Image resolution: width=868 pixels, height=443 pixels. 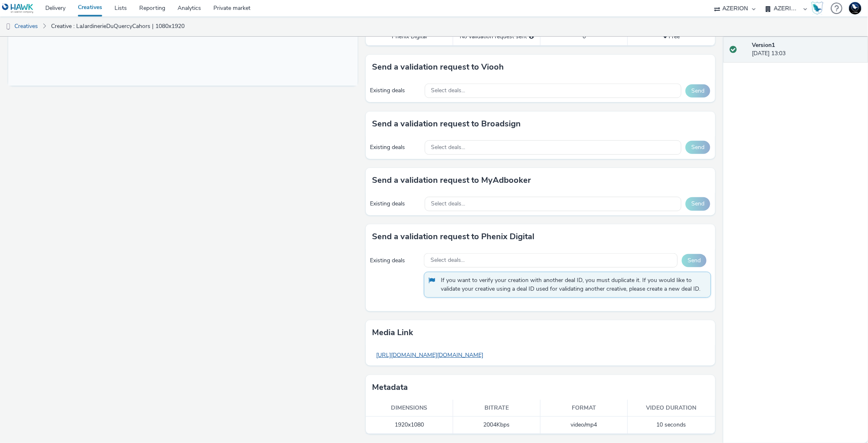 I want to click on img: Support Hawk, so click(x=855, y=8).